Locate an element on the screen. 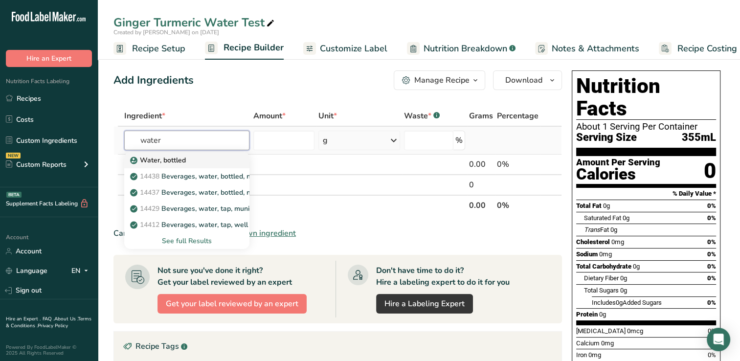 The height and width of the screenshot is (361, 740). input: Add Ingredient is located at coordinates (187, 140).